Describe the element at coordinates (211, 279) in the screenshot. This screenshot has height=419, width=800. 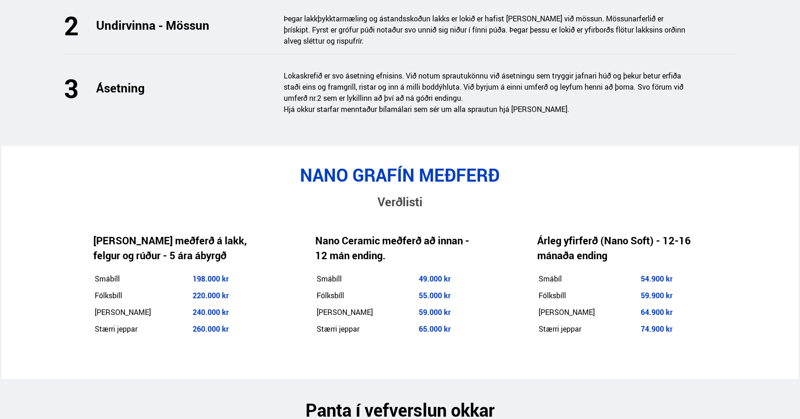
I see `span: 198.000 kr` at that location.